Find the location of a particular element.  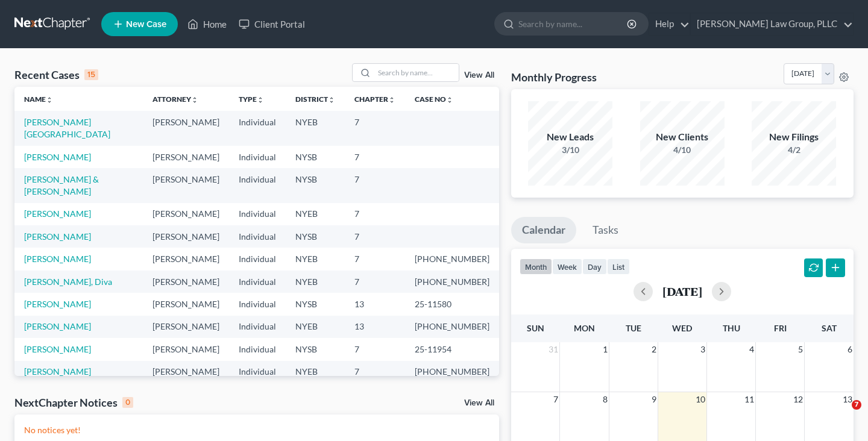

p: No notices yet! is located at coordinates (256, 430).